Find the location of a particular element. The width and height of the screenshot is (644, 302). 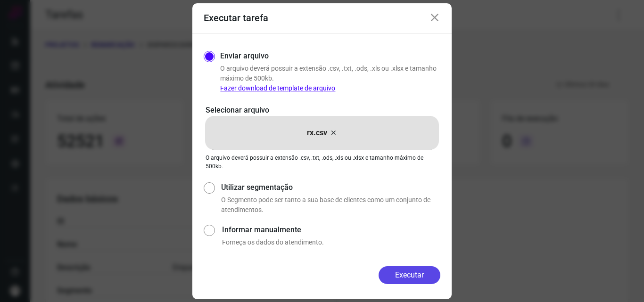

a: Fazer download de template de arquivo is located at coordinates (277, 88).